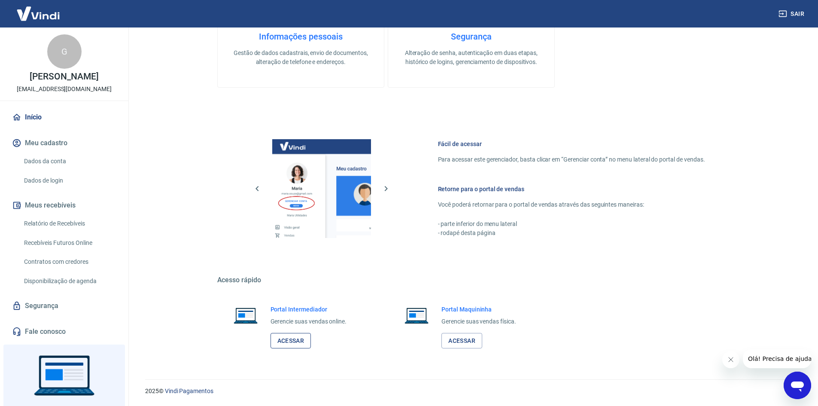  I want to click on h6: Portal Maquininha, so click(479, 309).